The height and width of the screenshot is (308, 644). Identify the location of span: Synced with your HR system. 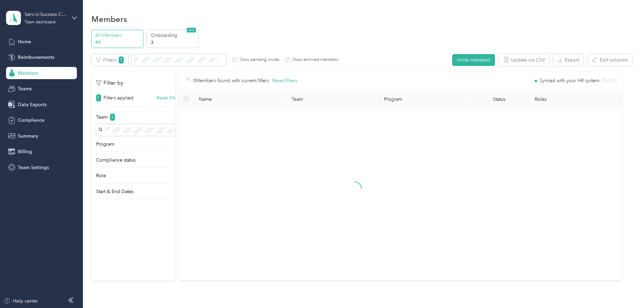
(570, 81).